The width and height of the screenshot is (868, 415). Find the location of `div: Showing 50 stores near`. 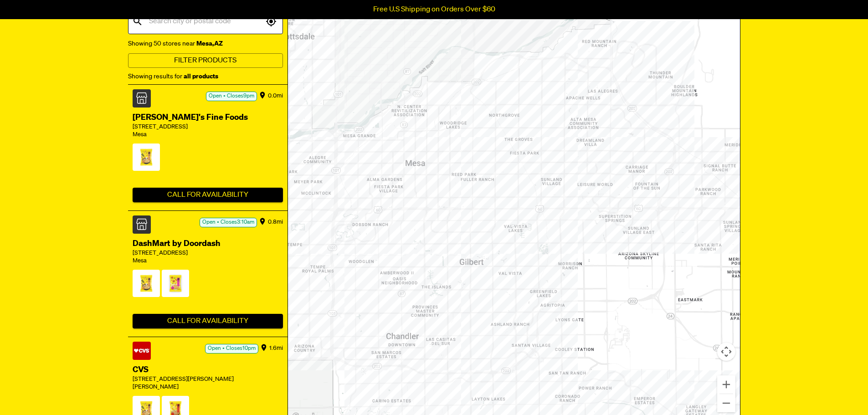

div: Showing 50 stores near is located at coordinates (206, 44).